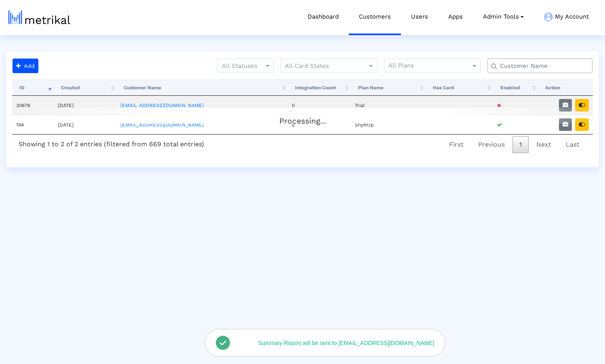 The image size is (605, 364). What do you see at coordinates (33, 88) in the screenshot?
I see `th: ID: activate to sort column ascending` at bounding box center [33, 88].